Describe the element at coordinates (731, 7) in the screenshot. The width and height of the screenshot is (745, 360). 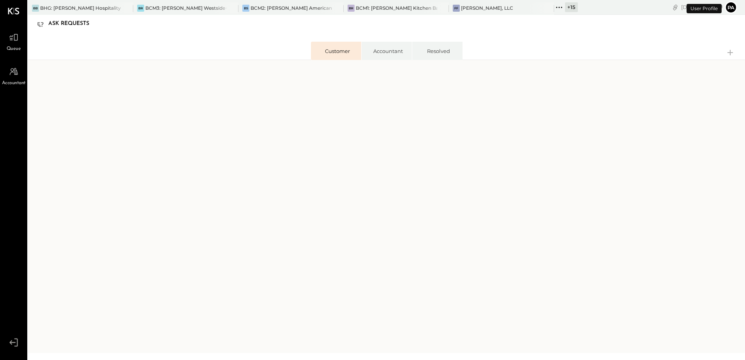
I see `button: pa` at that location.